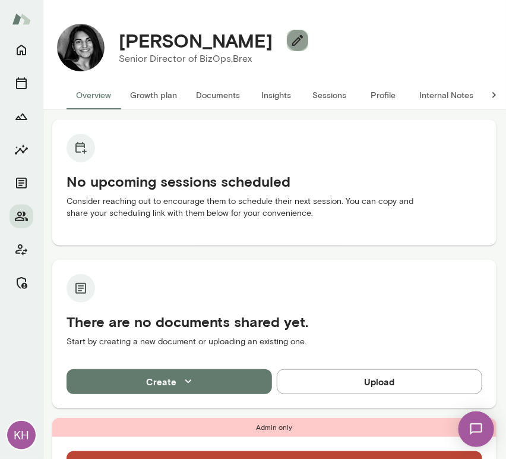  Describe the element at coordinates (275, 181) in the screenshot. I see `h5: No upcoming sessions scheduled` at that location.